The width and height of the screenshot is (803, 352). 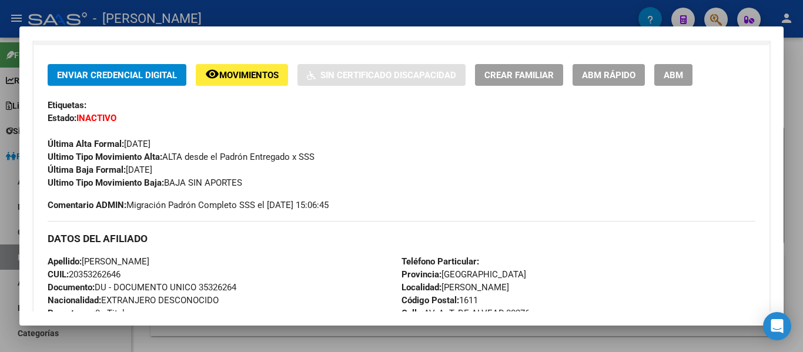 What do you see at coordinates (96, 118) in the screenshot?
I see `strong: INACTIVO` at bounding box center [96, 118].